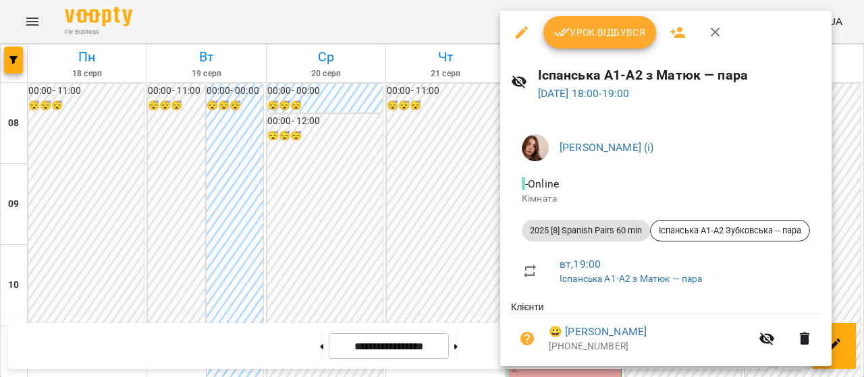 The width and height of the screenshot is (864, 377). I want to click on p: Кімната, so click(665, 199).